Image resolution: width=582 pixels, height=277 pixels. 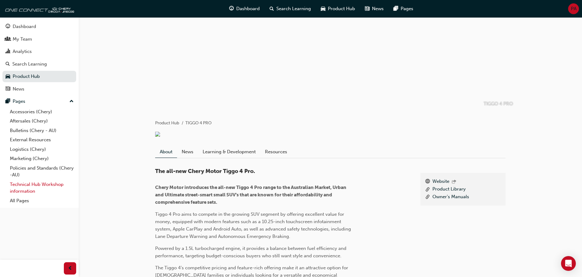 I want to click on div: My Team, so click(x=22, y=39).